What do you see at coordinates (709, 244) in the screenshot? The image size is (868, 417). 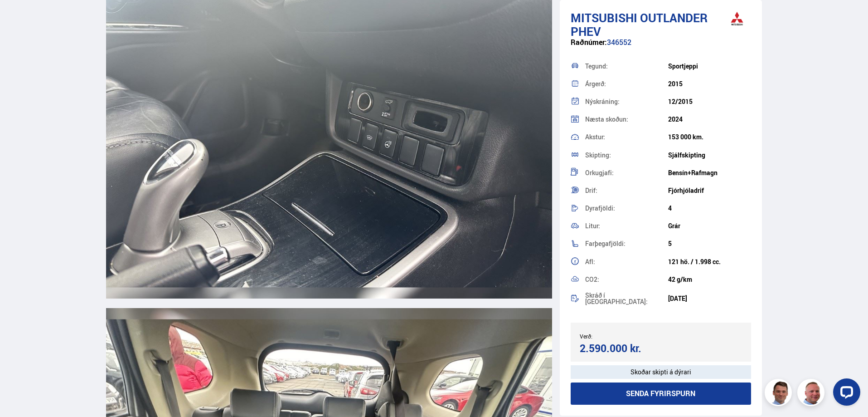 I see `div: 5` at bounding box center [709, 244].